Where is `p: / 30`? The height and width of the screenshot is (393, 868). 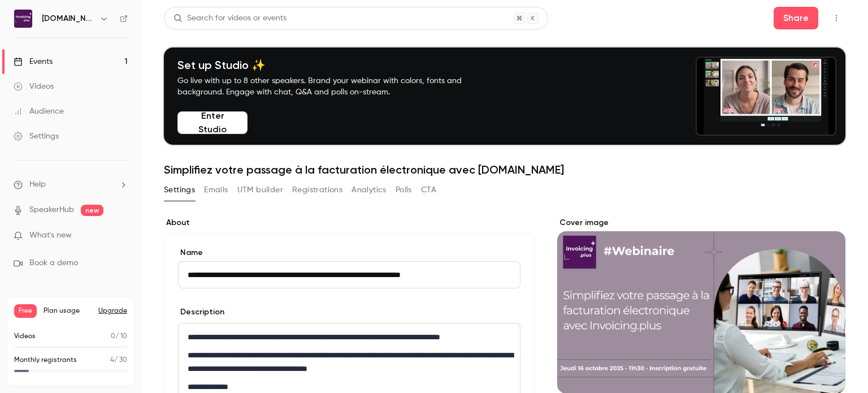
p: / 30 is located at coordinates (118, 360).